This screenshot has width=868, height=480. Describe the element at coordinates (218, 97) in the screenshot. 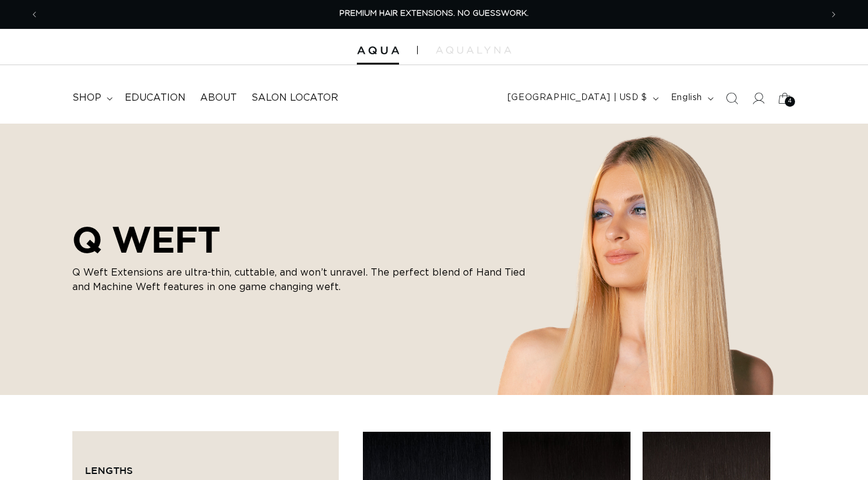

I see `a: About` at that location.